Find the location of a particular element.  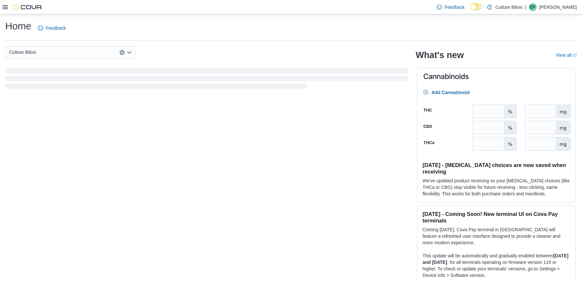

a: View allExternal link is located at coordinates (566, 55).